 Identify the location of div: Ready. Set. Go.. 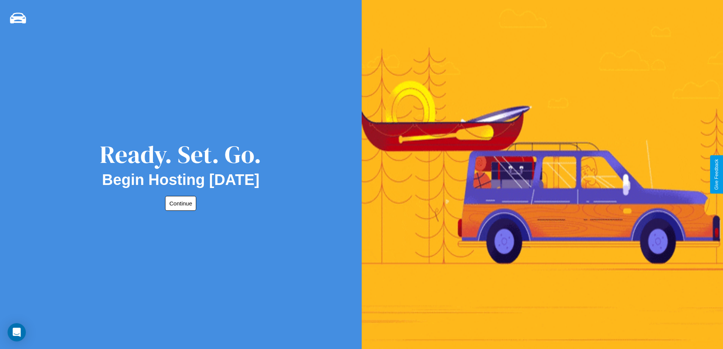
(181, 154).